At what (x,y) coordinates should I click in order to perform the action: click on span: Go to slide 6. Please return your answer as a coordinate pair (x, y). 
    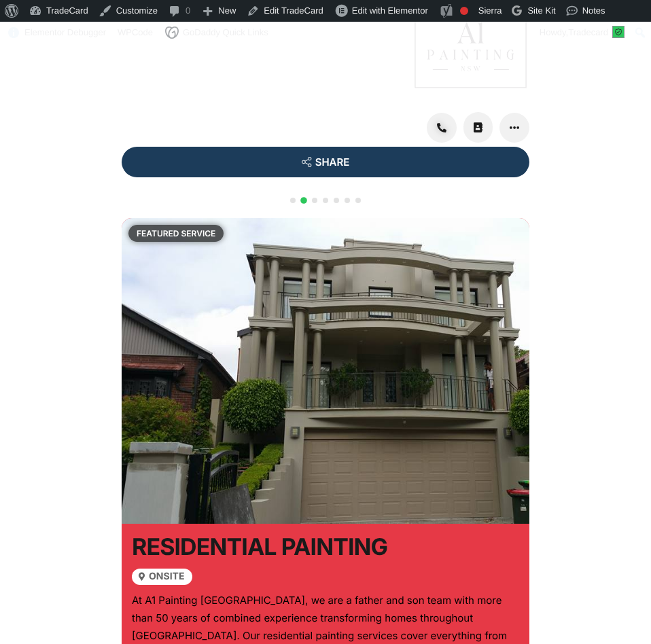
    Looking at the image, I should click on (348, 200).